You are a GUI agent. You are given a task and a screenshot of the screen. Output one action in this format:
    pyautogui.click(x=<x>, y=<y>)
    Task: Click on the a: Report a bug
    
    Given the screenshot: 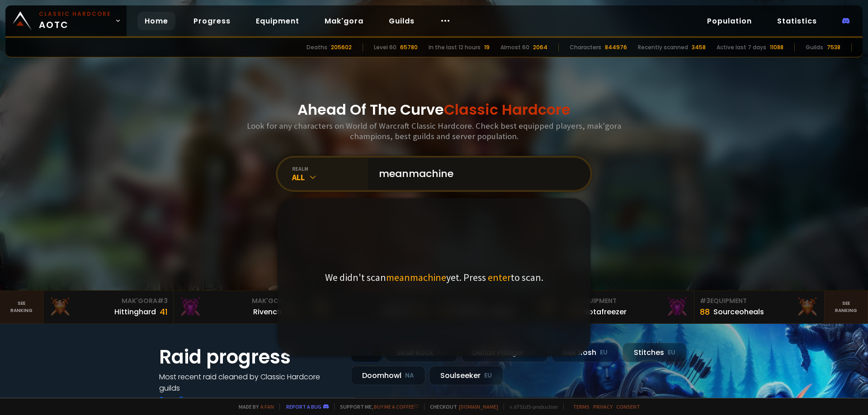 What is the action you would take?
    pyautogui.click(x=304, y=407)
    